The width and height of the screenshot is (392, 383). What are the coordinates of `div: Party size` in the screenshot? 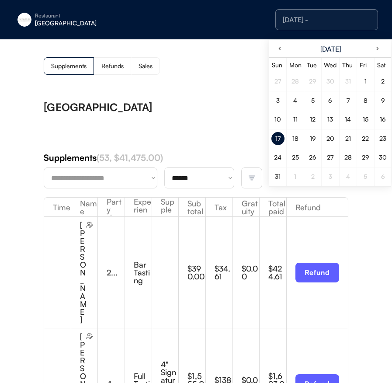 It's located at (111, 209).